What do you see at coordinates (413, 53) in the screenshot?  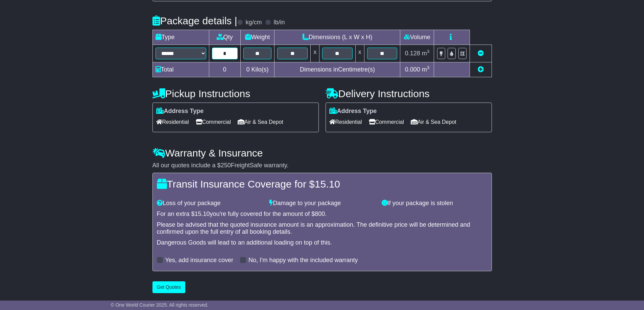 I see `span: 0.128` at bounding box center [413, 53].